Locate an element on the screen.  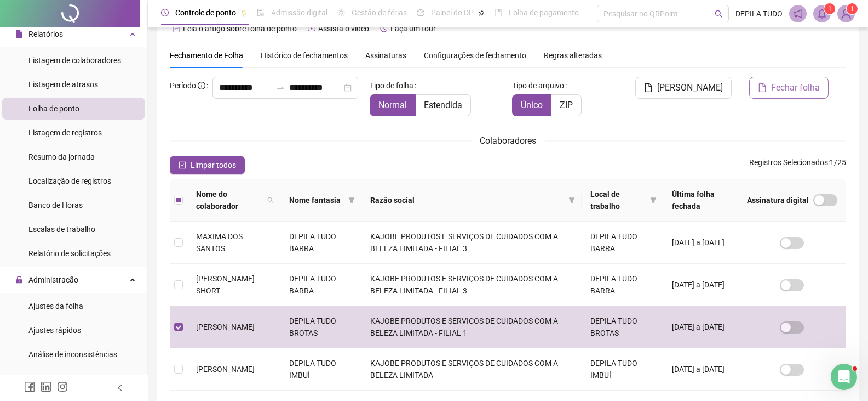
span: Listagem de registros is located at coordinates (65, 133).